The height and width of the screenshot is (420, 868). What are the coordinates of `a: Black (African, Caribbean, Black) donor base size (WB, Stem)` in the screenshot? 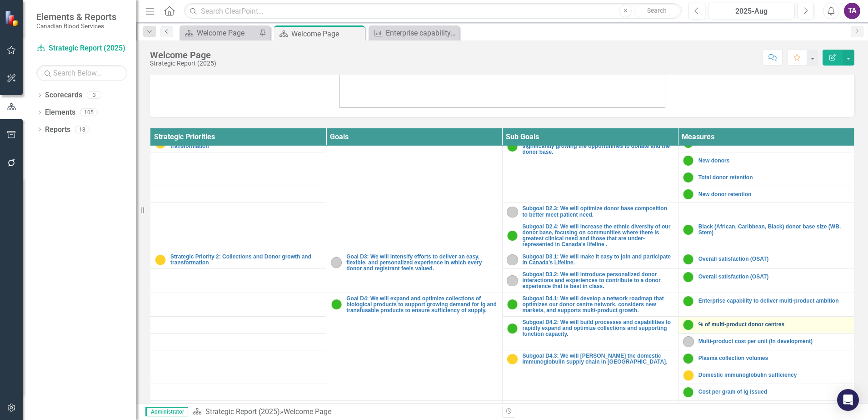 It's located at (774, 230).